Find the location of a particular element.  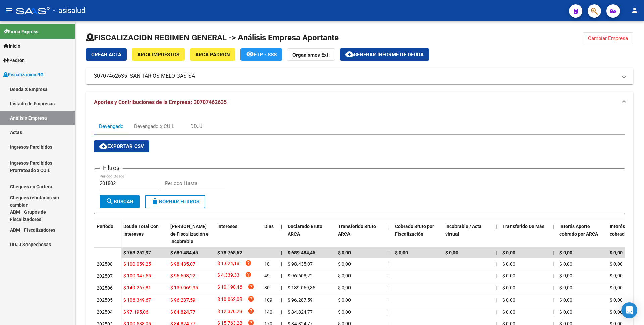

datatable-header-cell: Intereses is located at coordinates (238, 234).